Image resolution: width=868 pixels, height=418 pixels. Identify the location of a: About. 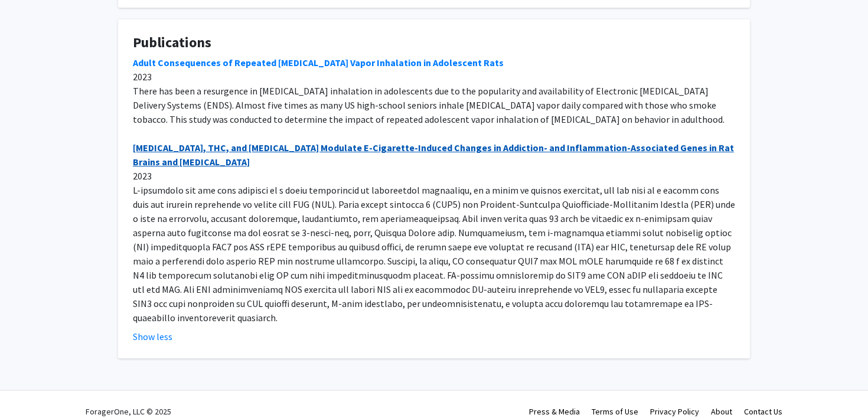
(721, 411).